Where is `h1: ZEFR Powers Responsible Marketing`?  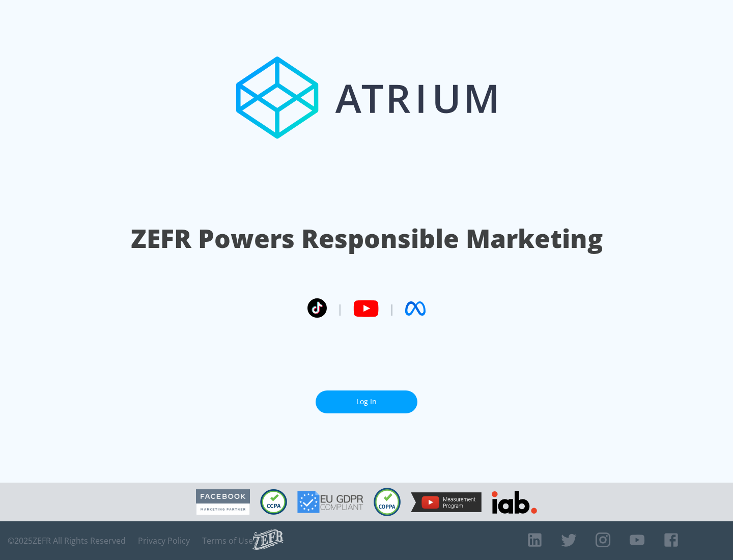
h1: ZEFR Powers Responsible Marketing is located at coordinates (366, 238).